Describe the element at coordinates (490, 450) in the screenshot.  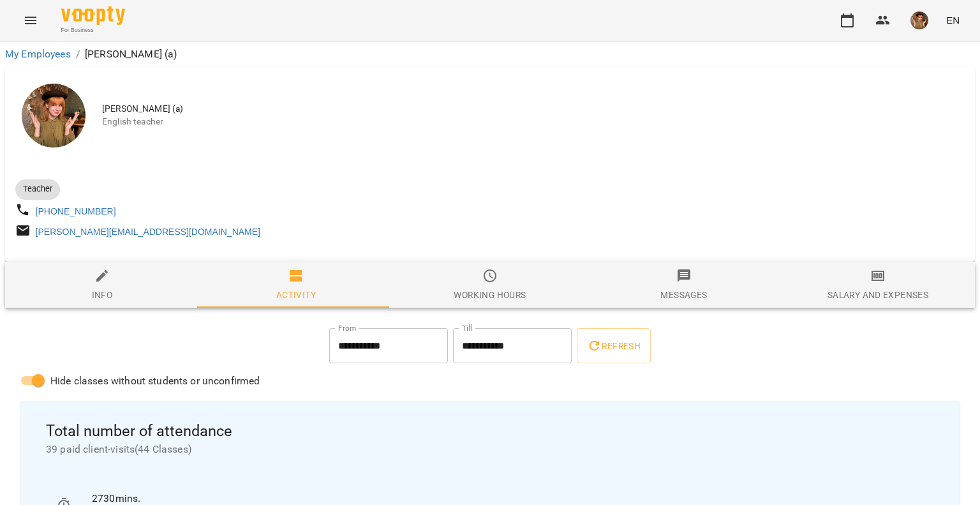
I see `span: 39 paid client-visits ( 44 Classes )` at that location.